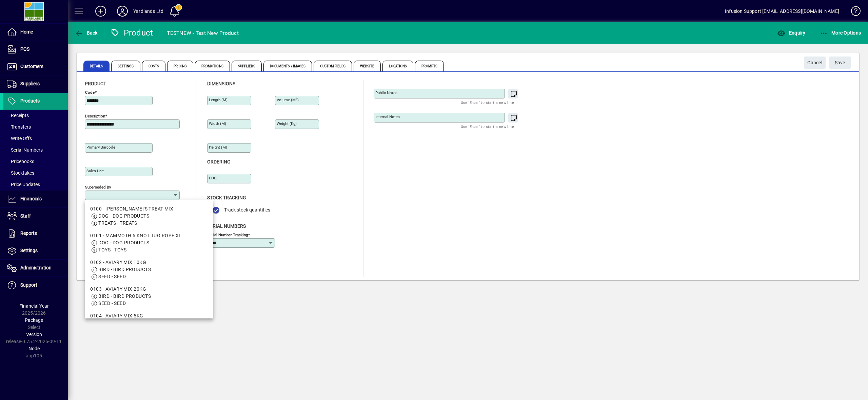 Image resolution: width=868 pixels, height=400 pixels. Describe the element at coordinates (840, 33) in the screenshot. I see `span: More Options` at that location.